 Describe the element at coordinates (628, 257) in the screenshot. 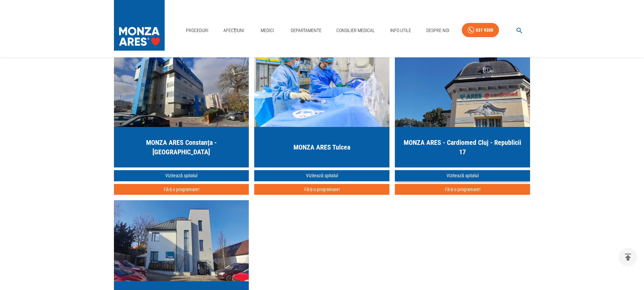

I see `button: delete` at that location.